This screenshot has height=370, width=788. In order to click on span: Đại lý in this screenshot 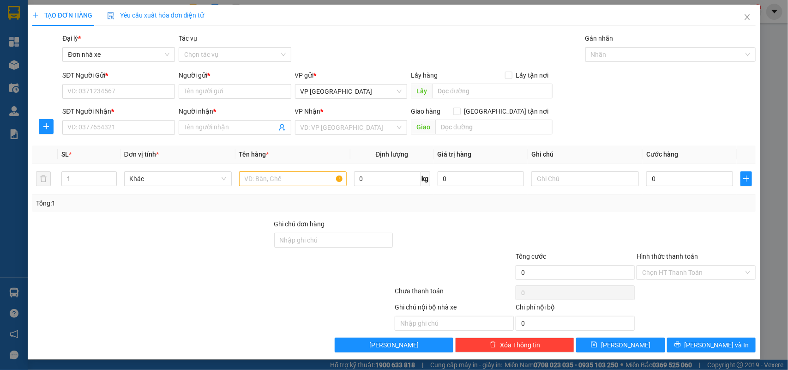, I will do `click(72, 38)`.